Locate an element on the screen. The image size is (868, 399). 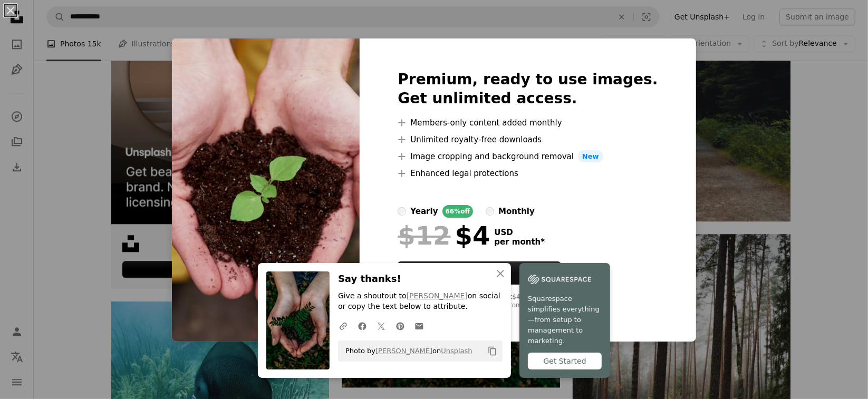
span: per month * is located at coordinates (520, 242).